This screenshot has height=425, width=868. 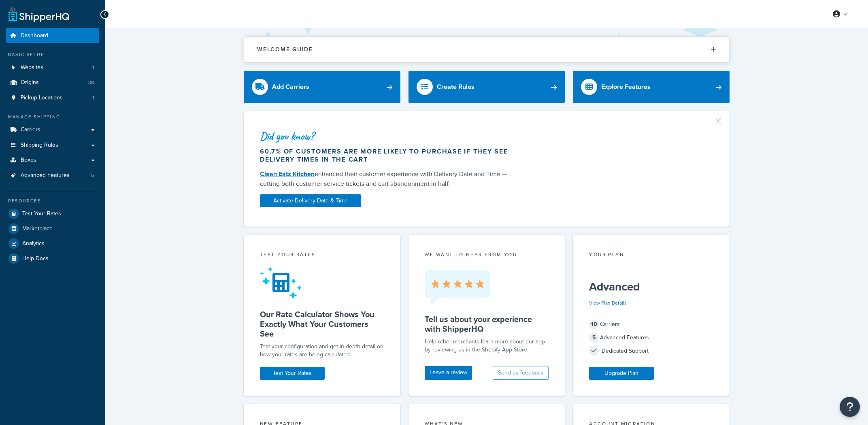 What do you see at coordinates (487, 255) in the screenshot?
I see `p: we want to hear from you` at bounding box center [487, 255].